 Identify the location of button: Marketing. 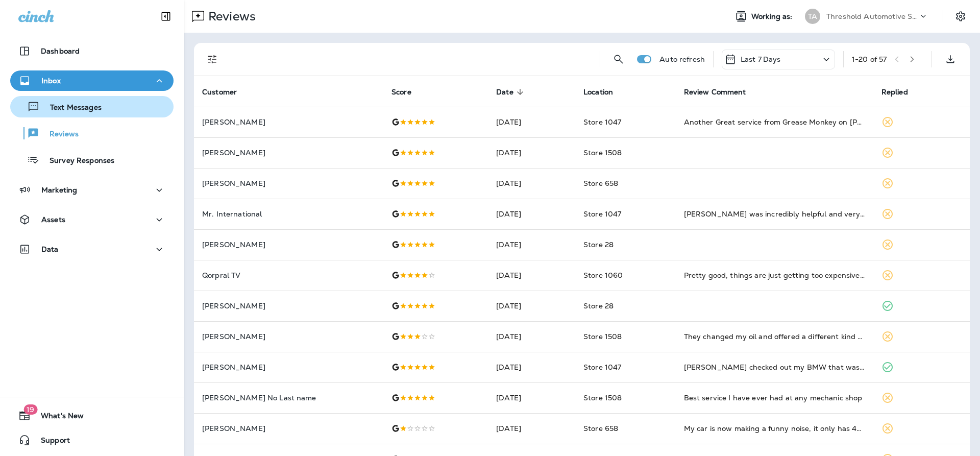
(92, 190).